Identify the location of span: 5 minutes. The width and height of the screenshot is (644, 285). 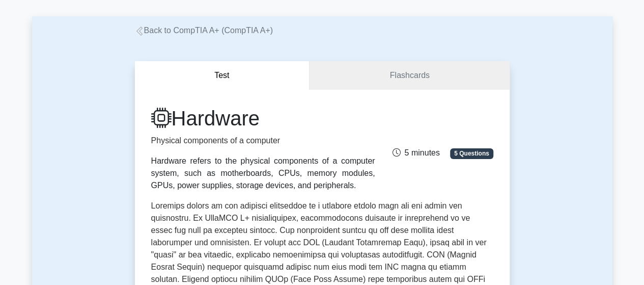
(416, 153).